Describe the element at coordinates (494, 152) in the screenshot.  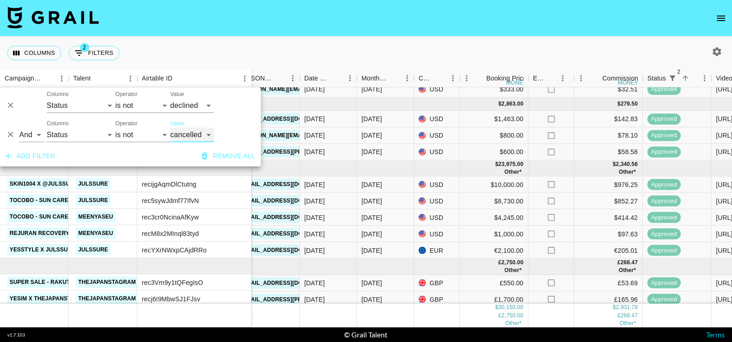
I see `div: $600.00` at that location.